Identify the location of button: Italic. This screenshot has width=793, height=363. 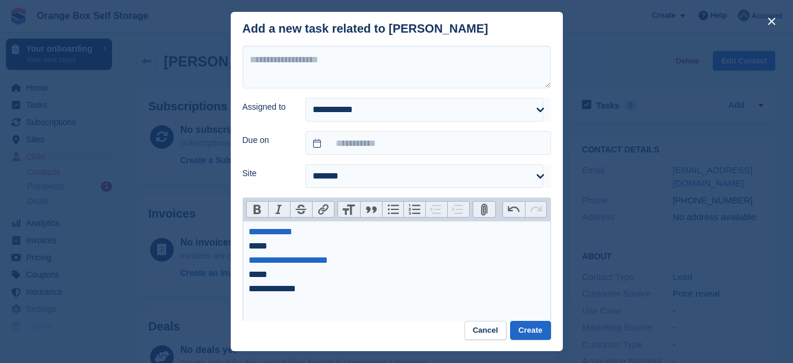
(279, 209).